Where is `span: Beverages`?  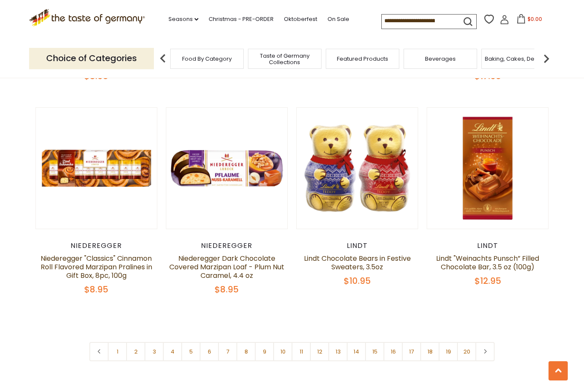
span: Beverages is located at coordinates (440, 59).